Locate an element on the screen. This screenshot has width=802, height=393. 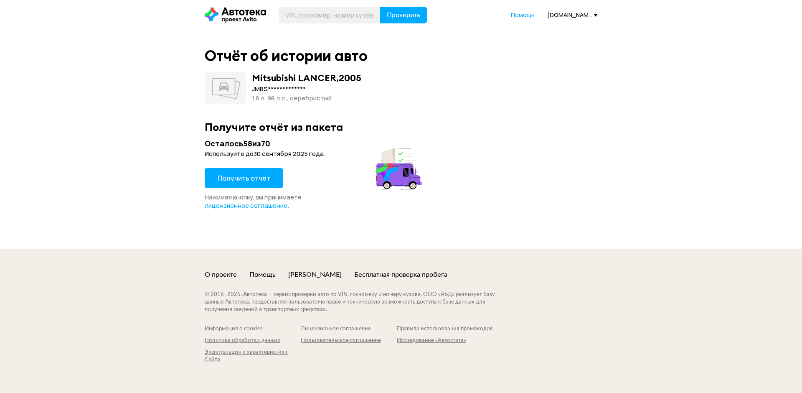
a: Политика обработки данных is located at coordinates (253, 341).